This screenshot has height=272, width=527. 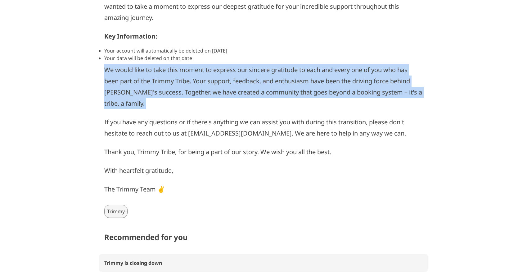 What do you see at coordinates (264, 126) in the screenshot?
I see `p: If you have any questions or if there's anything we can assist you with during this transition, p...` at bounding box center [264, 126].